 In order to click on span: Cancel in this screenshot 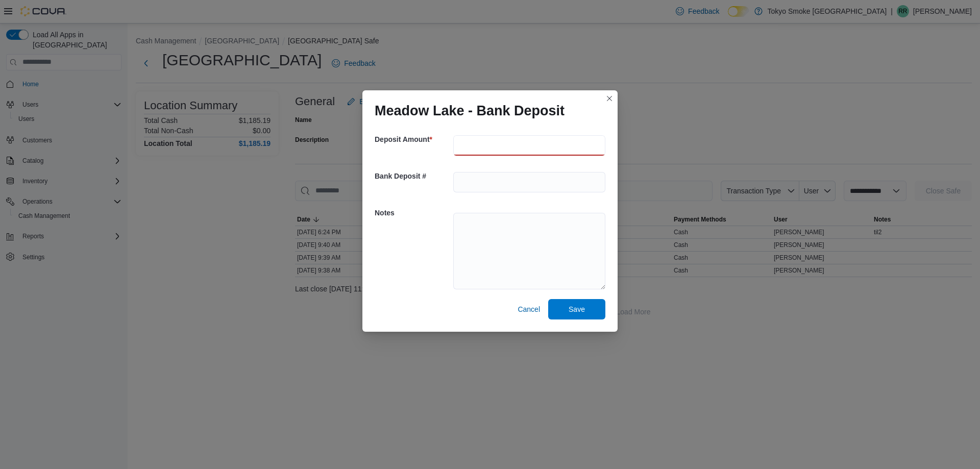, I will do `click(529, 309)`.